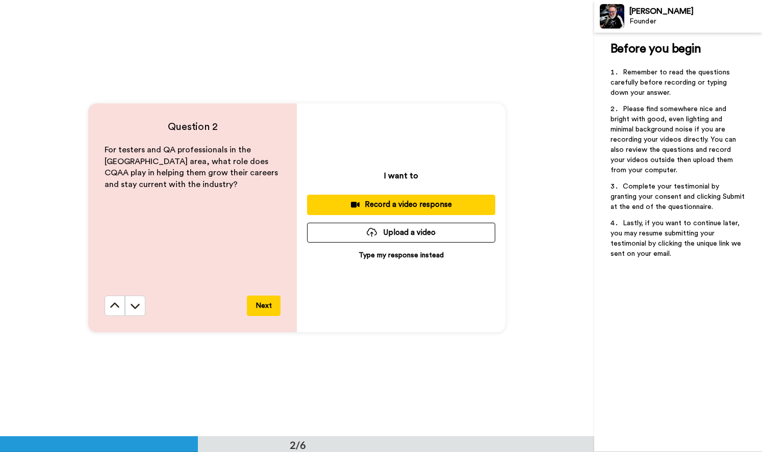 The image size is (762, 452). What do you see at coordinates (401, 176) in the screenshot?
I see `p: I want to` at bounding box center [401, 176].